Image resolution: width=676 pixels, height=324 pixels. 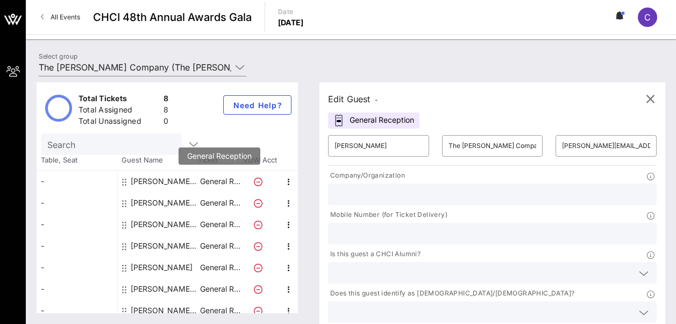 What do you see at coordinates (166, 122) in the screenshot?
I see `div: 0` at bounding box center [166, 122].